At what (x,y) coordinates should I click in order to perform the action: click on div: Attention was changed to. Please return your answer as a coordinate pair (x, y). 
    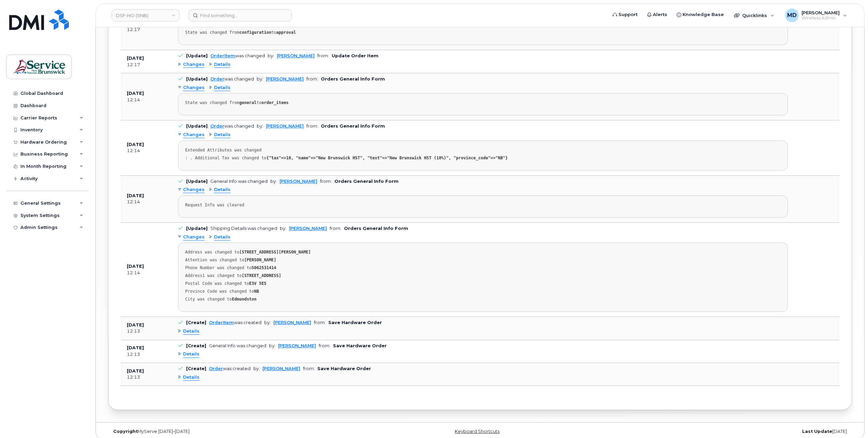
    Looking at the image, I should click on (483, 260).